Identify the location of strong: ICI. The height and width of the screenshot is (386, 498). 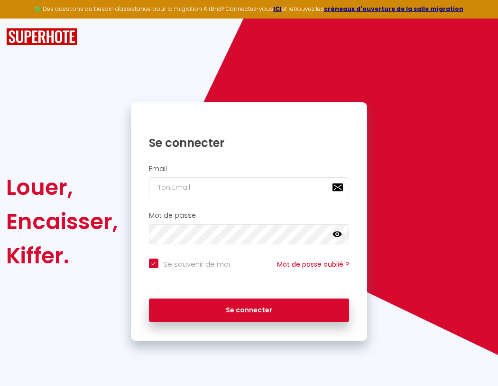
(278, 9).